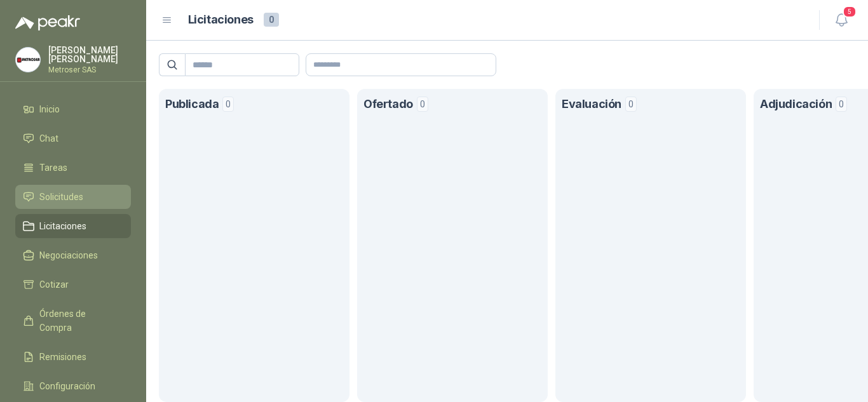  What do you see at coordinates (61, 197) in the screenshot?
I see `span: Solicitudes` at bounding box center [61, 197].